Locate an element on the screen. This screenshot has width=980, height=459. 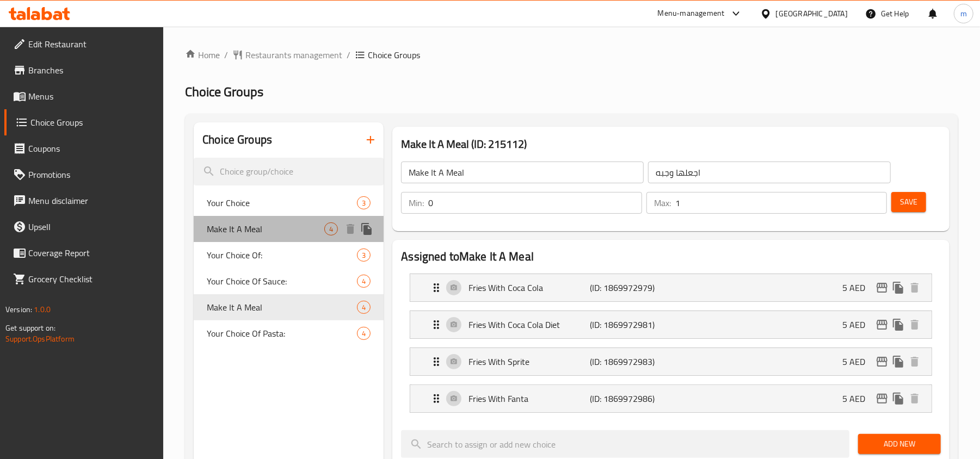
span: Add New is located at coordinates (899, 444).